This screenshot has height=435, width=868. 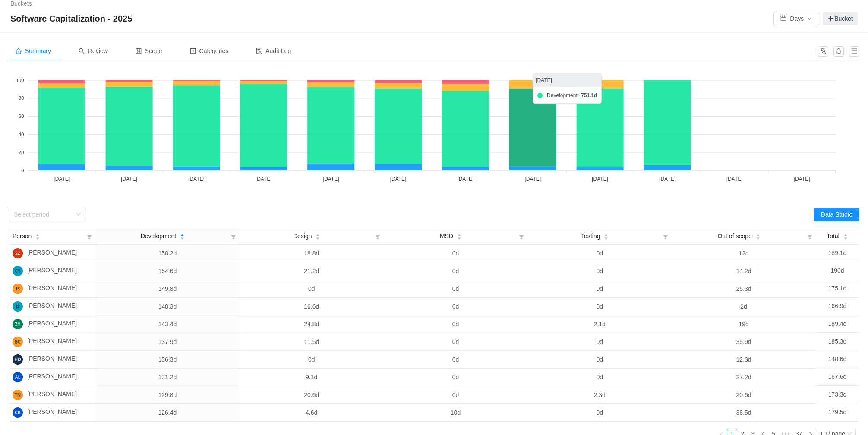 I want to click on td: 14.2d, so click(x=744, y=271).